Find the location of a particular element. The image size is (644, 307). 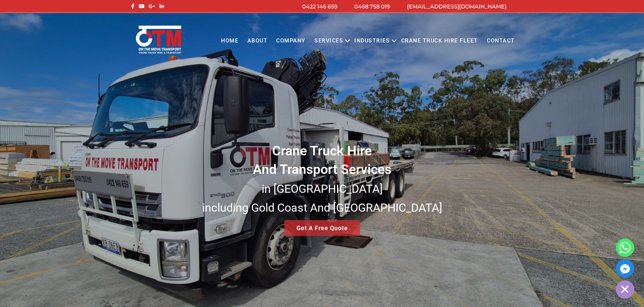

a: Crane Truck Hire Fleet is located at coordinates (439, 41).